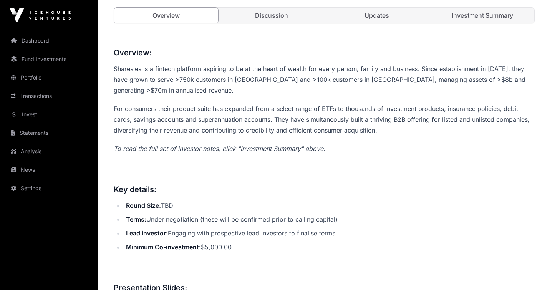 The height and width of the screenshot is (290, 550). What do you see at coordinates (329, 205) in the screenshot?
I see `li: TBD` at bounding box center [329, 205].